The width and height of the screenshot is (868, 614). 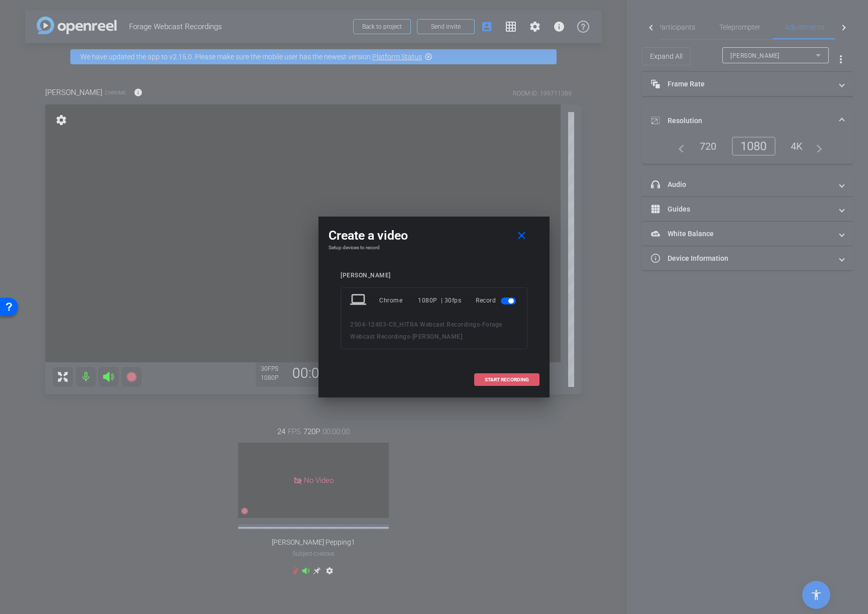 What do you see at coordinates (359, 300) in the screenshot?
I see `mat-icon: laptop` at bounding box center [359, 300].